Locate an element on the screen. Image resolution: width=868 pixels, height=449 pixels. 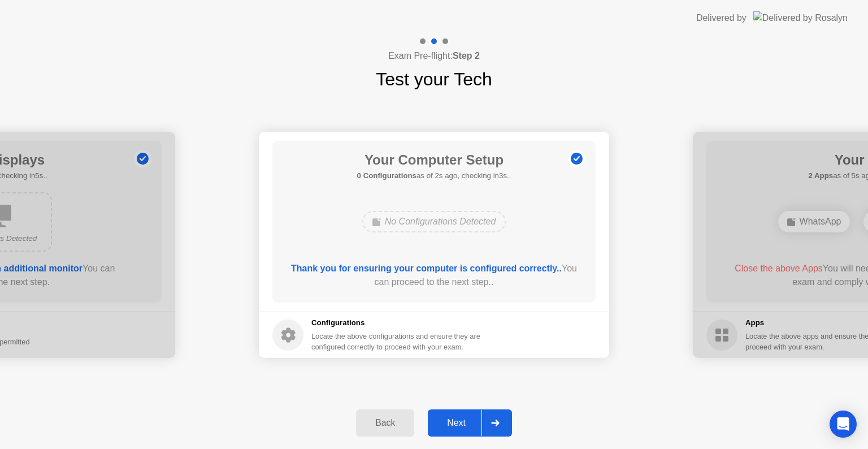
h5: as of 2s ago, checking in3s.. is located at coordinates (434, 176).